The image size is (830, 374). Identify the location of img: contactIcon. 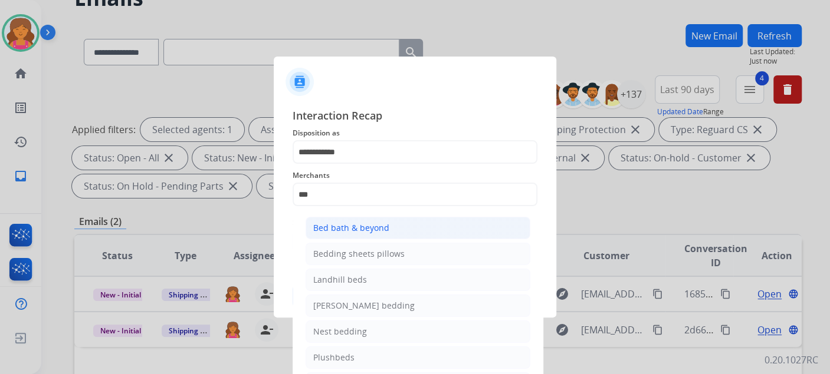
(300, 82).